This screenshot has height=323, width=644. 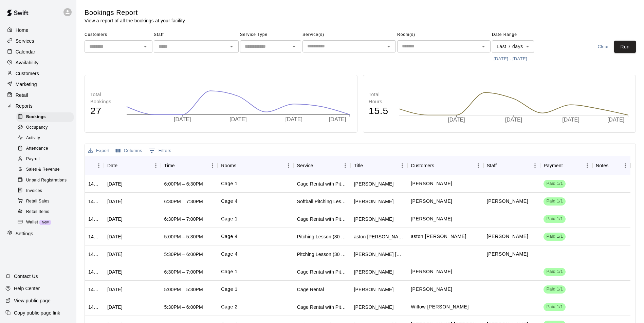 I want to click on a: Calendar, so click(x=38, y=52).